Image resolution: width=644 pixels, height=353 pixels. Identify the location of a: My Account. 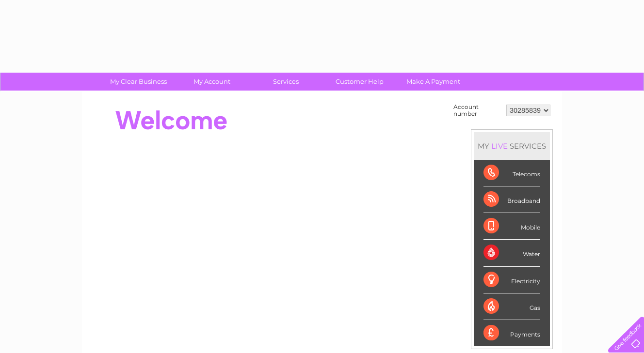
(211, 81).